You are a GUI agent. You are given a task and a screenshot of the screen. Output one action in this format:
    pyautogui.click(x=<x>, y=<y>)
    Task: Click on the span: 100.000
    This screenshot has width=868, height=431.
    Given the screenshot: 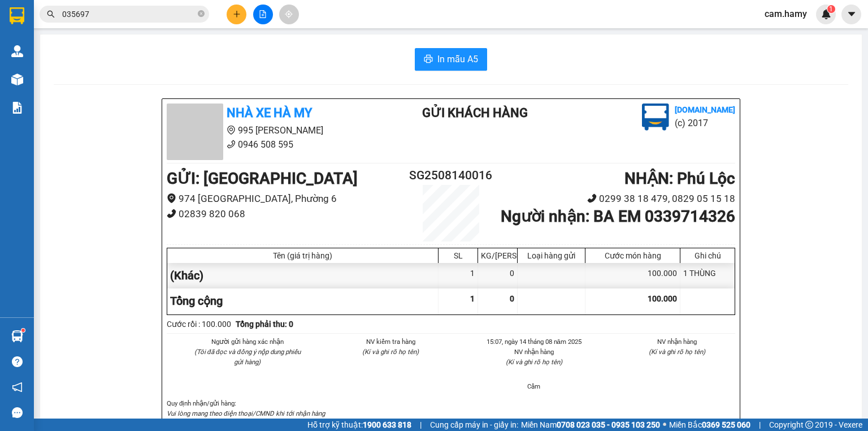 What is the action you would take?
    pyautogui.click(x=662, y=298)
    